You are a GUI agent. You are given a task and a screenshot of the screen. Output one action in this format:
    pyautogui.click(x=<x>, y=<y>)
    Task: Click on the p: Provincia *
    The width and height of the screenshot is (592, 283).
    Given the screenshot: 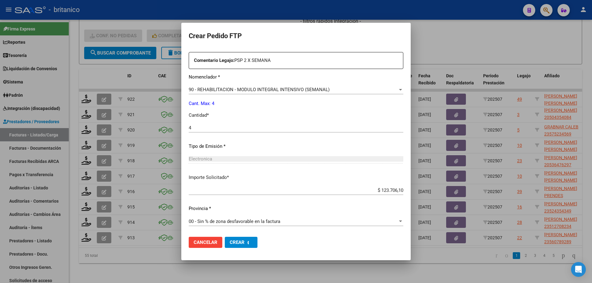 What is the action you would take?
    pyautogui.click(x=296, y=209)
    